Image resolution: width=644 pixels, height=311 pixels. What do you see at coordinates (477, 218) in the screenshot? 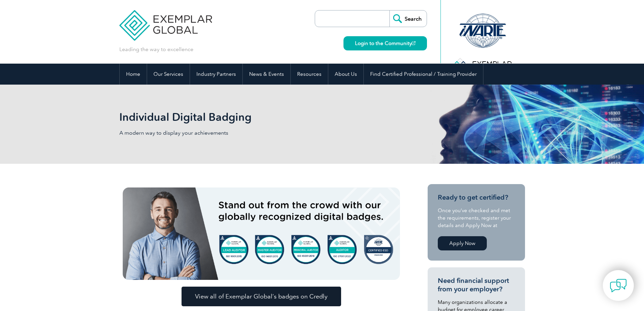
I see `p: Once you’ve checked and met the requirements, register your details and Apply Now at` at bounding box center [477, 218].